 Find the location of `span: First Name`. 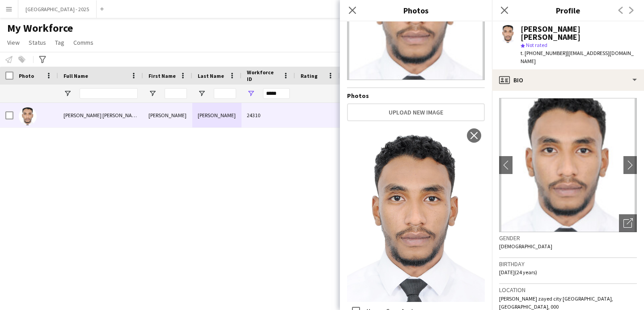

span: First Name is located at coordinates (162, 75).